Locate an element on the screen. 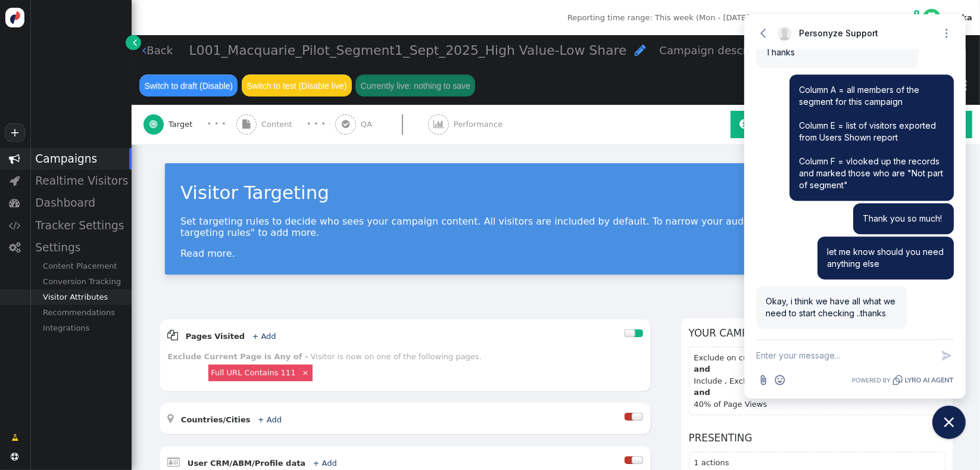 Image resolution: width=980 pixels, height=470 pixels. a: Full URL Contains 111 is located at coordinates (253, 372).